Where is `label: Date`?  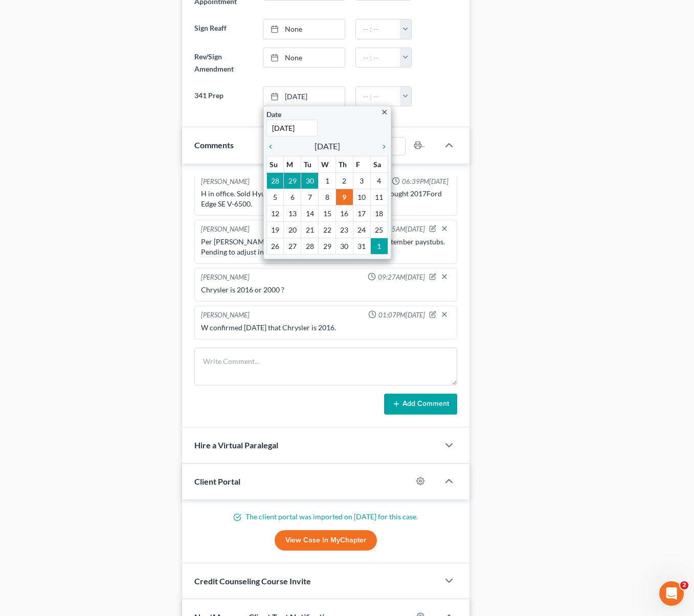 label: Date is located at coordinates (273, 114).